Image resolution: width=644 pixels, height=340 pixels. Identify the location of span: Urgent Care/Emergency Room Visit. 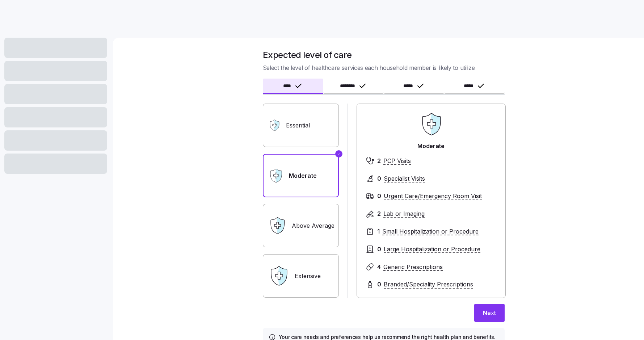
(433, 196).